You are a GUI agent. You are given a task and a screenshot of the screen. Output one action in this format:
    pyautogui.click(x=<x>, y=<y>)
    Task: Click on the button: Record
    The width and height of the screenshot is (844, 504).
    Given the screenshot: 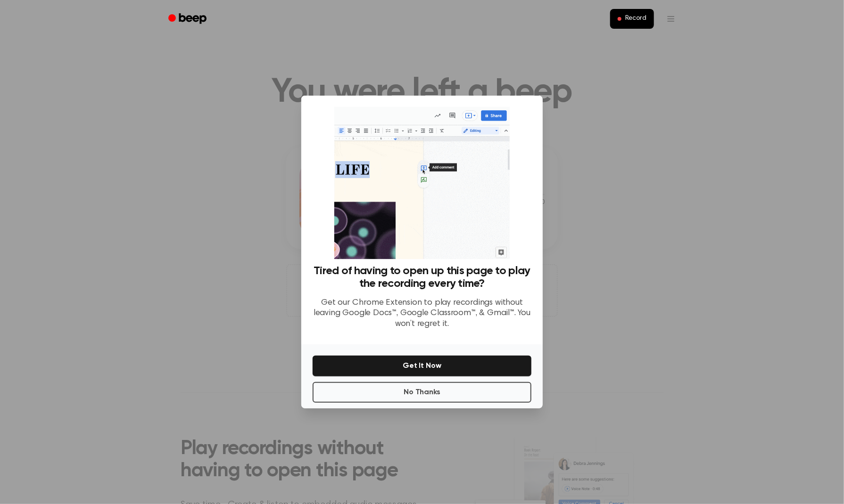 What is the action you would take?
    pyautogui.click(x=632, y=19)
    